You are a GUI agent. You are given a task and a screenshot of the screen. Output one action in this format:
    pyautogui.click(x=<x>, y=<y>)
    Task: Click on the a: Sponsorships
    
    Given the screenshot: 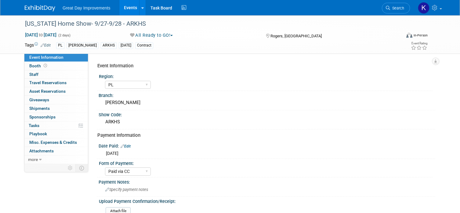 What is the action you would take?
    pyautogui.click(x=56, y=117)
    